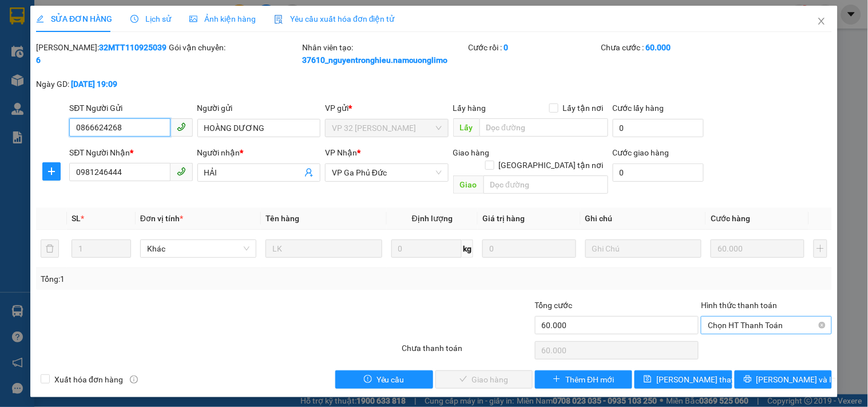 This screenshot has width=868, height=407. Describe the element at coordinates (821, 21) in the screenshot. I see `span: close` at that location.